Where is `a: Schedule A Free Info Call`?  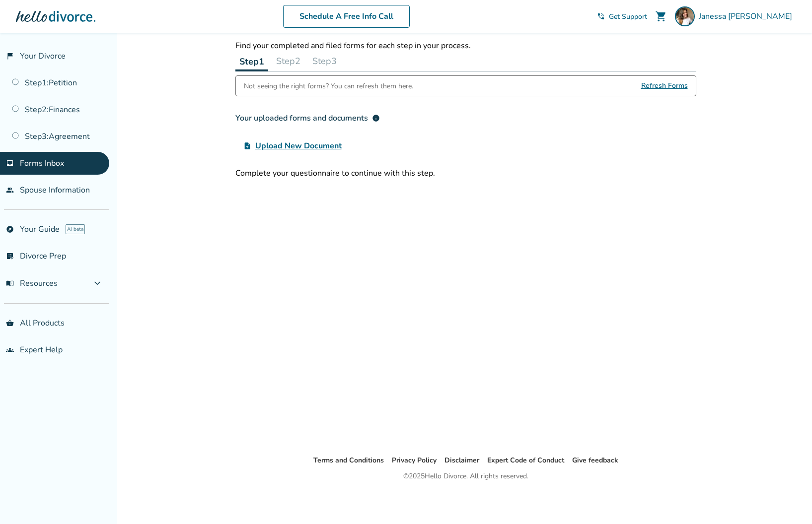
a: Schedule A Free Info Call is located at coordinates (346, 16).